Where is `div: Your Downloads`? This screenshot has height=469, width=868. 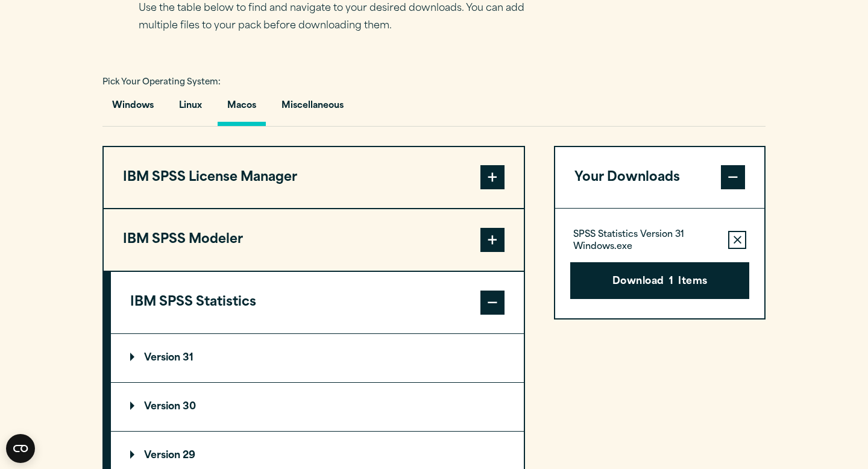 div: Your Downloads is located at coordinates (659, 263).